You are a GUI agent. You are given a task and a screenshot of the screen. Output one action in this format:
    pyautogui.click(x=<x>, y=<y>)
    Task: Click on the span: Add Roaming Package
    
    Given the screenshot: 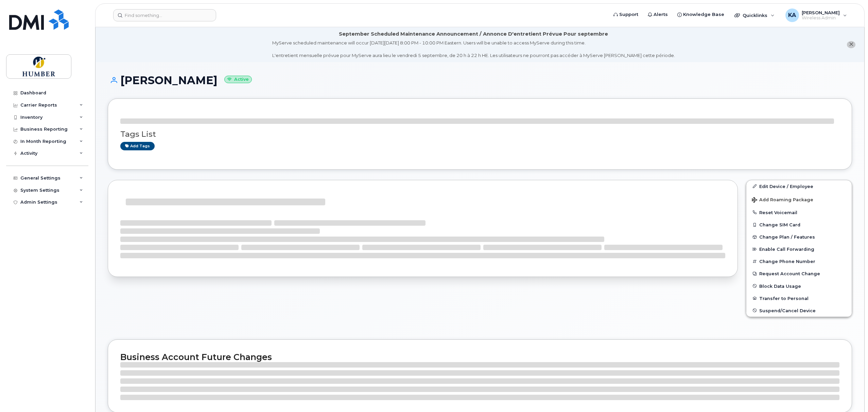 What is the action you would take?
    pyautogui.click(x=782, y=200)
    